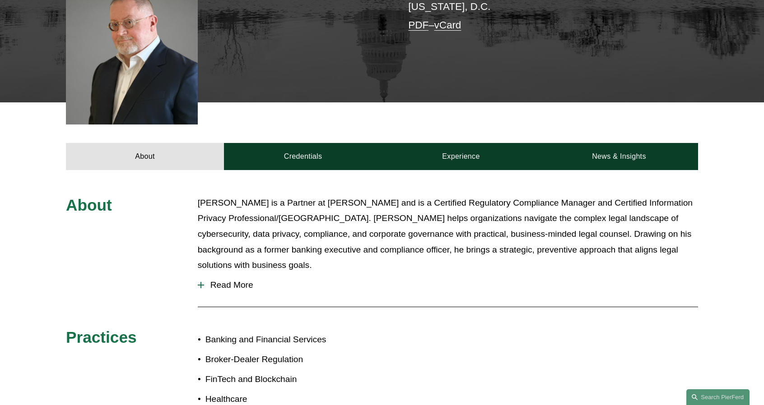  I want to click on button: Read More, so click(448, 285).